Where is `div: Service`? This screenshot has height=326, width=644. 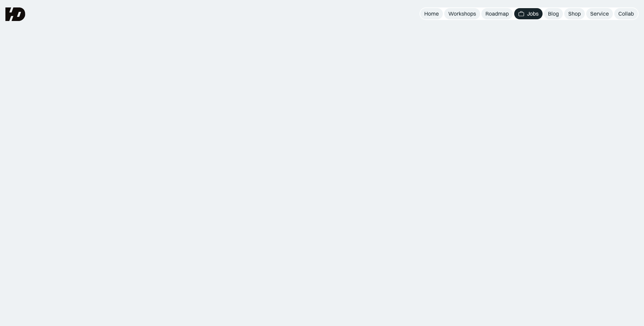 div: Service is located at coordinates (600, 13).